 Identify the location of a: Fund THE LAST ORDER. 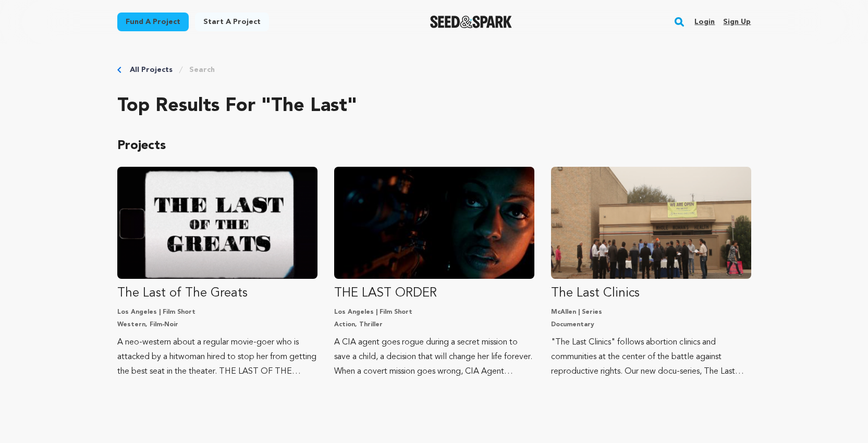
(434, 273).